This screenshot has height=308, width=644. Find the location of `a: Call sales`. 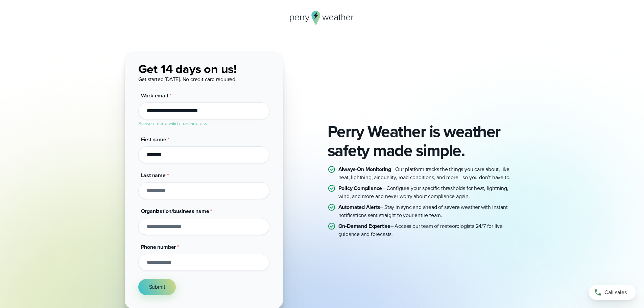

a: Call sales is located at coordinates (612, 293).